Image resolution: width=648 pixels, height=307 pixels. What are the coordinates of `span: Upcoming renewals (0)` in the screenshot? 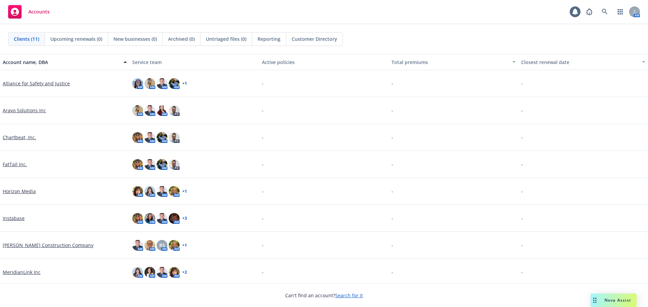 It's located at (76, 39).